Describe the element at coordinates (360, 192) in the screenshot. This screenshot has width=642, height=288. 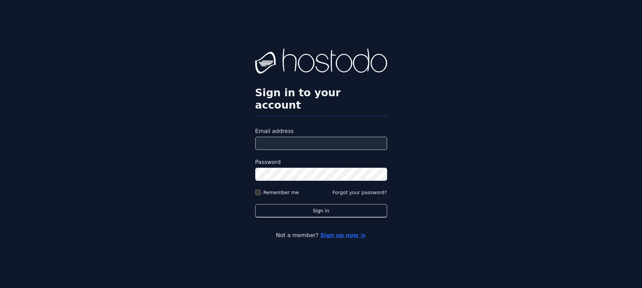
I see `button: Forgot your password?` at that location.